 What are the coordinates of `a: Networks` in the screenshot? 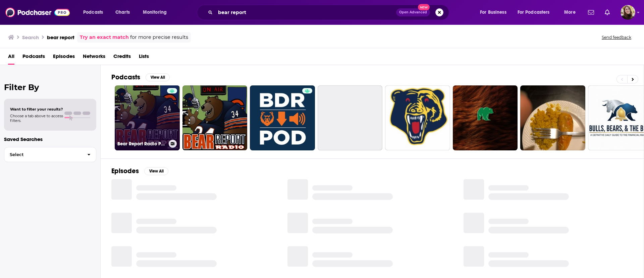 It's located at (94, 58).